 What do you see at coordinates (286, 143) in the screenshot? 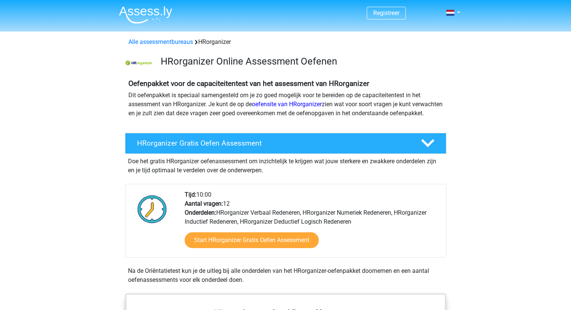
I see `a: HRorganizer Gratis Oefen Assessment` at bounding box center [286, 143].